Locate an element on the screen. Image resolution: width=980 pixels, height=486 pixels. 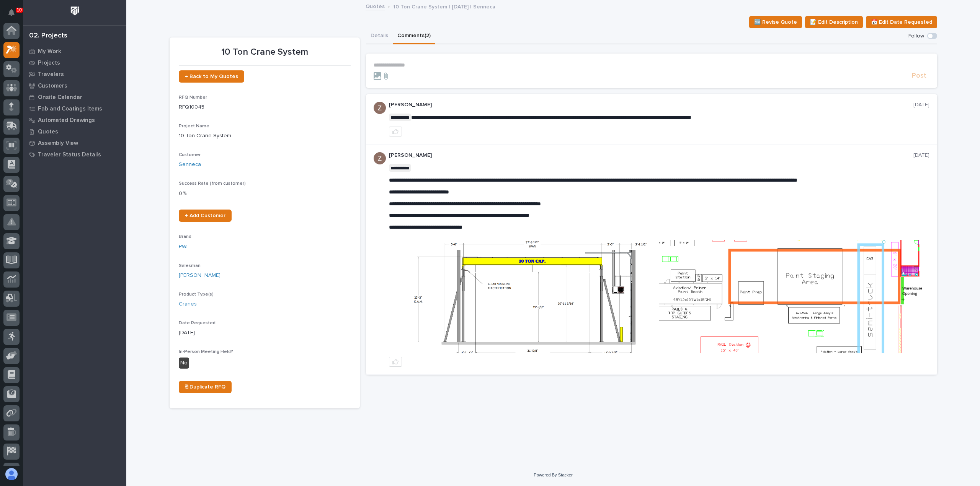
button: Details is located at coordinates (379, 37).